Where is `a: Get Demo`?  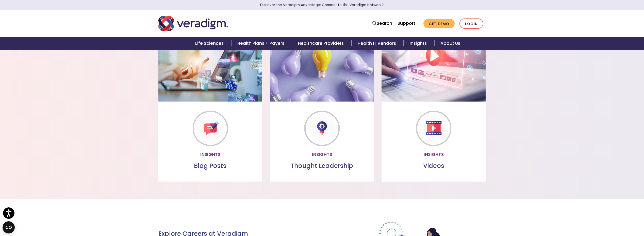
a: Get Demo is located at coordinates (439, 23).